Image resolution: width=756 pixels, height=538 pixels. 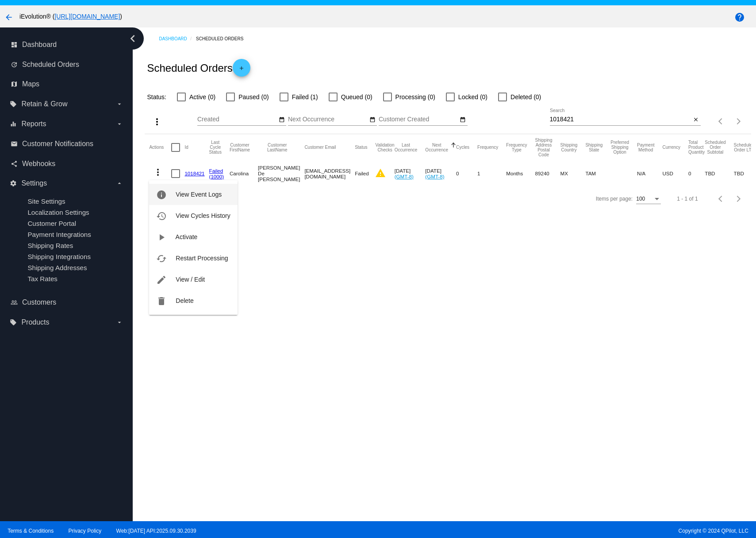 I want to click on span: View Event Logs, so click(x=198, y=195).